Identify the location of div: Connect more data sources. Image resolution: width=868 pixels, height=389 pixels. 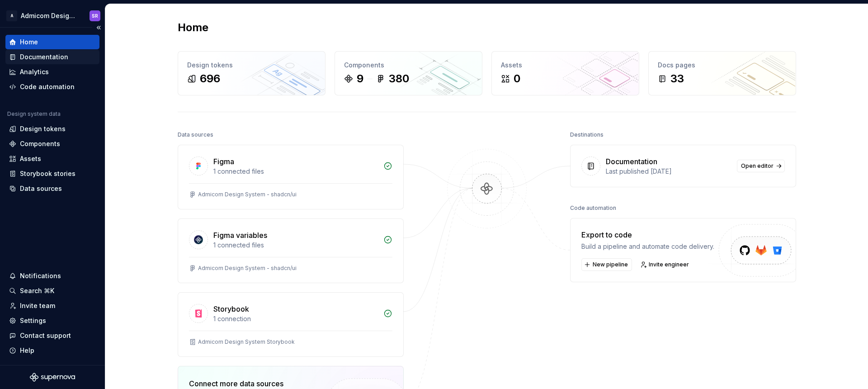
(250, 384).